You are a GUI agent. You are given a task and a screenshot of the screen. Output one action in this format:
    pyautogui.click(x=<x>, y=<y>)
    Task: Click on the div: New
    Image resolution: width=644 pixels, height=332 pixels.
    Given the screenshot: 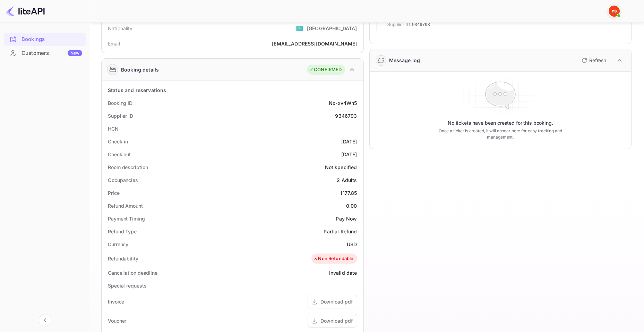 What is the action you would take?
    pyautogui.click(x=75, y=53)
    